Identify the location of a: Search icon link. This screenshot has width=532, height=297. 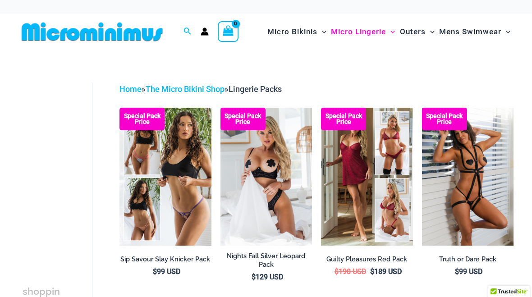
(188, 32).